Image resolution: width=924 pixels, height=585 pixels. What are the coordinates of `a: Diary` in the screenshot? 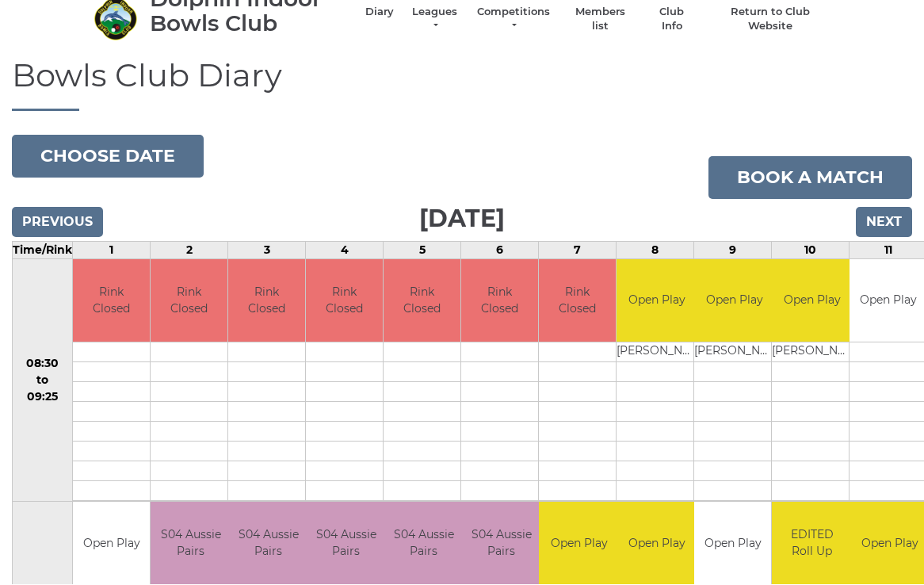 It's located at (380, 13).